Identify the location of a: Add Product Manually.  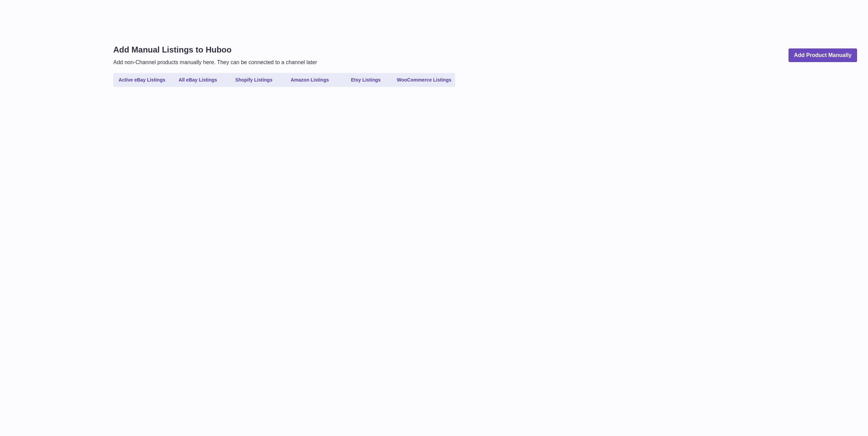
(822, 55).